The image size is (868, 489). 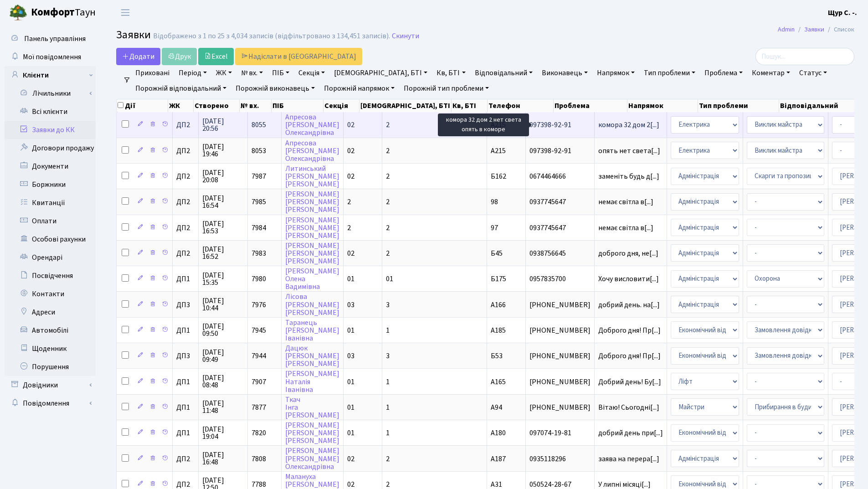 What do you see at coordinates (259, 125) in the screenshot?
I see `span: 8055` at bounding box center [259, 125].